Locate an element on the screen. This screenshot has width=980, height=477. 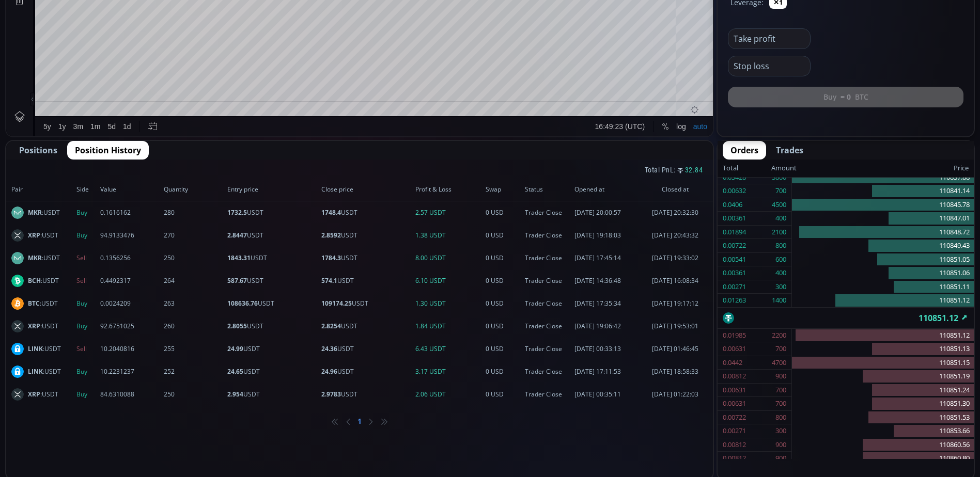
div: 110851.53 is located at coordinates (883, 417).